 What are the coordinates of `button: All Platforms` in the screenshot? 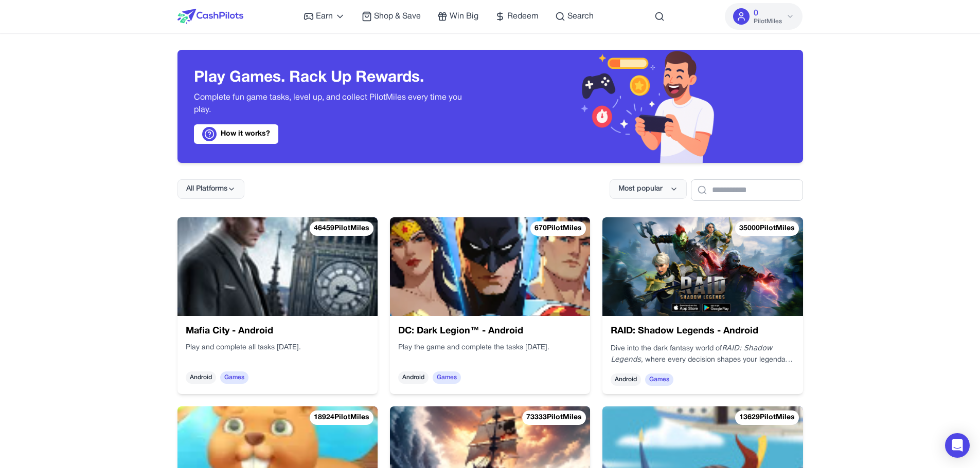 It's located at (211, 189).